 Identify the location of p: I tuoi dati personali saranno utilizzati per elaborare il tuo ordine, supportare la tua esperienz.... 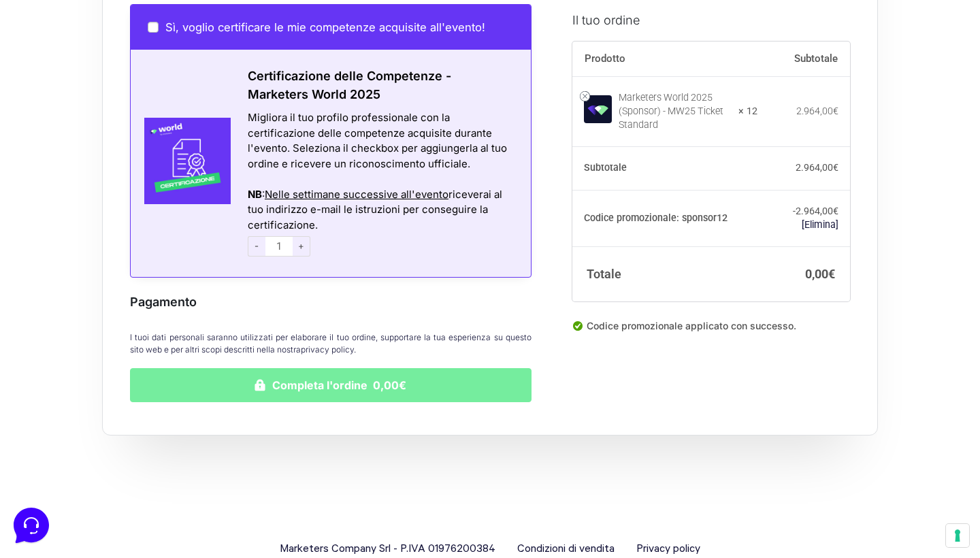
(331, 343).